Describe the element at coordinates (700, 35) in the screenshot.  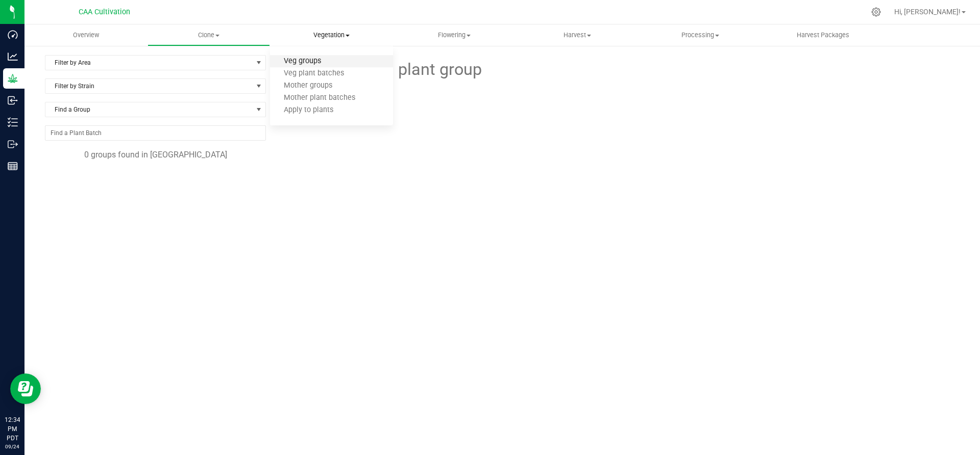
I see `a: Processing` at that location.